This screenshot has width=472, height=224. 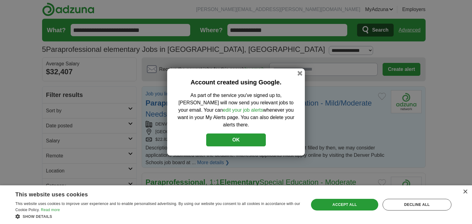 What do you see at coordinates (50, 210) in the screenshot?
I see `a: Read more, opens a new window` at bounding box center [50, 210].